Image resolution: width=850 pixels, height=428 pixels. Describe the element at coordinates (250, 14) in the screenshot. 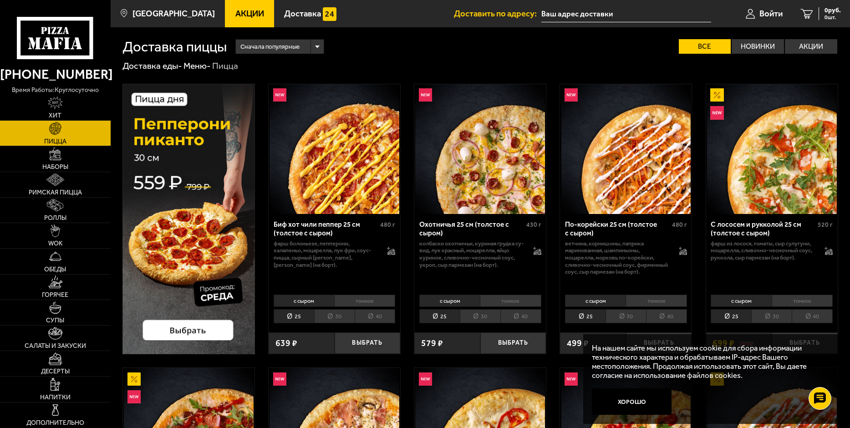

I see `span: Акции` at that location.